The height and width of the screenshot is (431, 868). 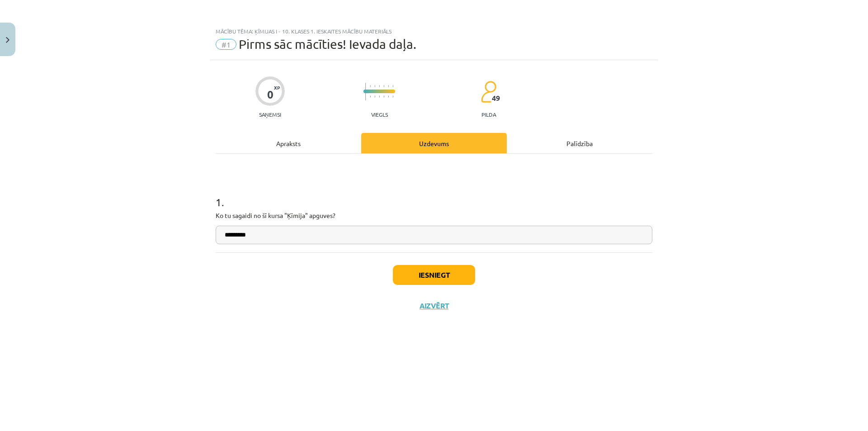 I want to click on div: Uzdevums, so click(x=434, y=143).